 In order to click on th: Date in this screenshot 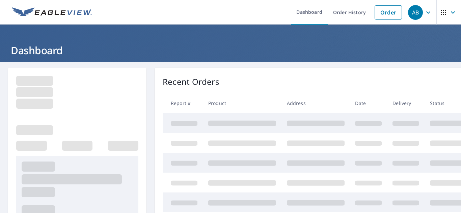, I will do `click(368, 103)`.